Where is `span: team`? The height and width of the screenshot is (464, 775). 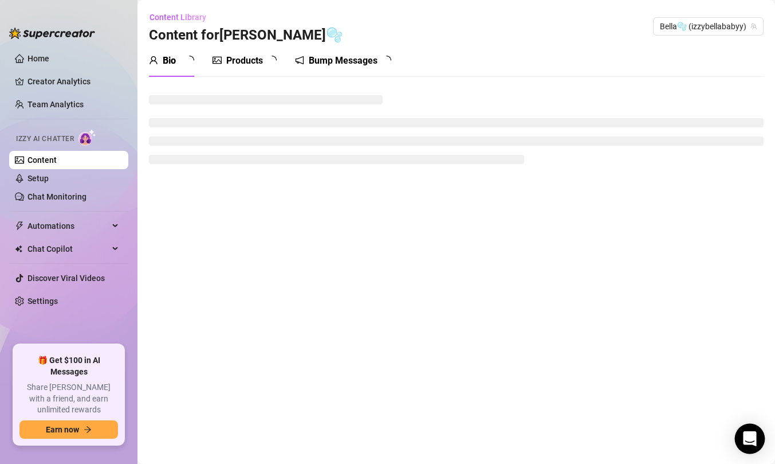 span: team is located at coordinates (754, 26).